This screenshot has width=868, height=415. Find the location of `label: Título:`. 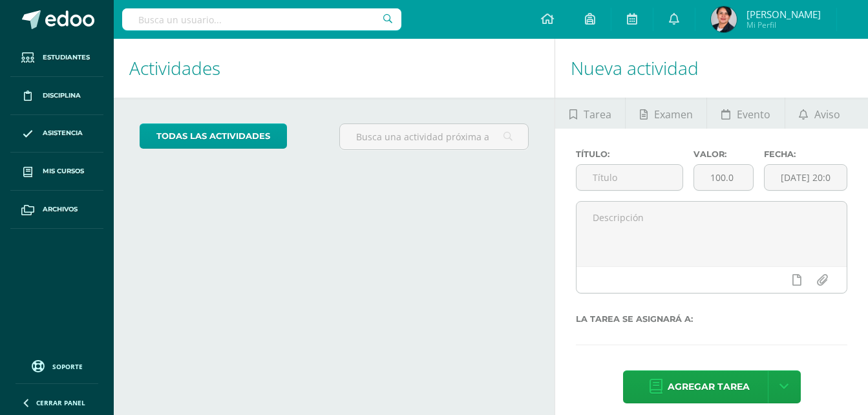

label: Título: is located at coordinates (629, 154).